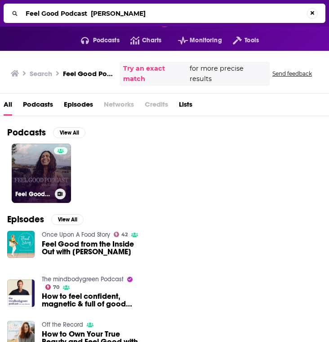 The image size is (329, 342). What do you see at coordinates (152, 40) in the screenshot?
I see `span: Charts` at bounding box center [152, 40].